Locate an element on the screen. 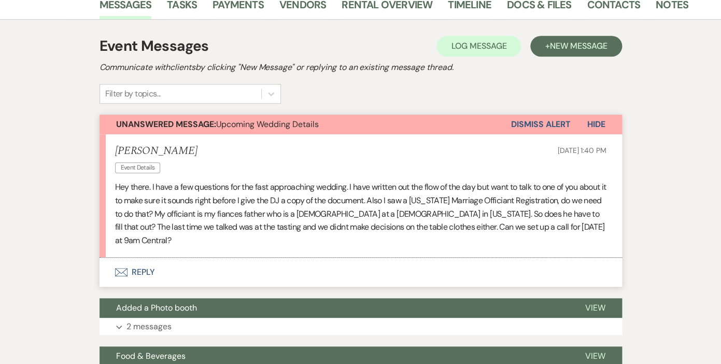 The image size is (721, 364). span: Log Message is located at coordinates (479, 46).